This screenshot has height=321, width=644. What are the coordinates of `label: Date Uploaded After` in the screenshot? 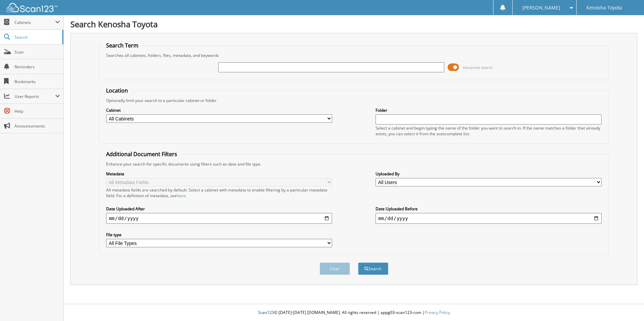 It's located at (219, 209).